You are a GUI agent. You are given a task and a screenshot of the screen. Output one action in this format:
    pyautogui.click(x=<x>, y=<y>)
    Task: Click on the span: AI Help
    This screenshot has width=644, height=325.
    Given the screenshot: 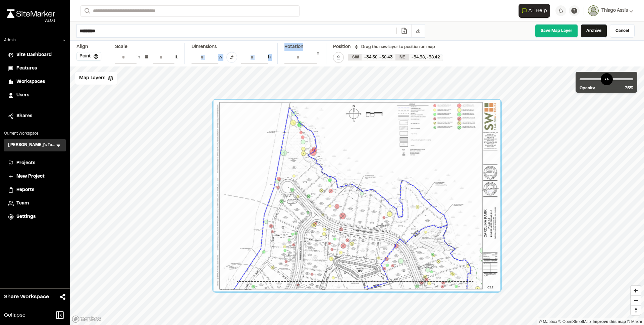 What is the action you would take?
    pyautogui.click(x=538, y=11)
    